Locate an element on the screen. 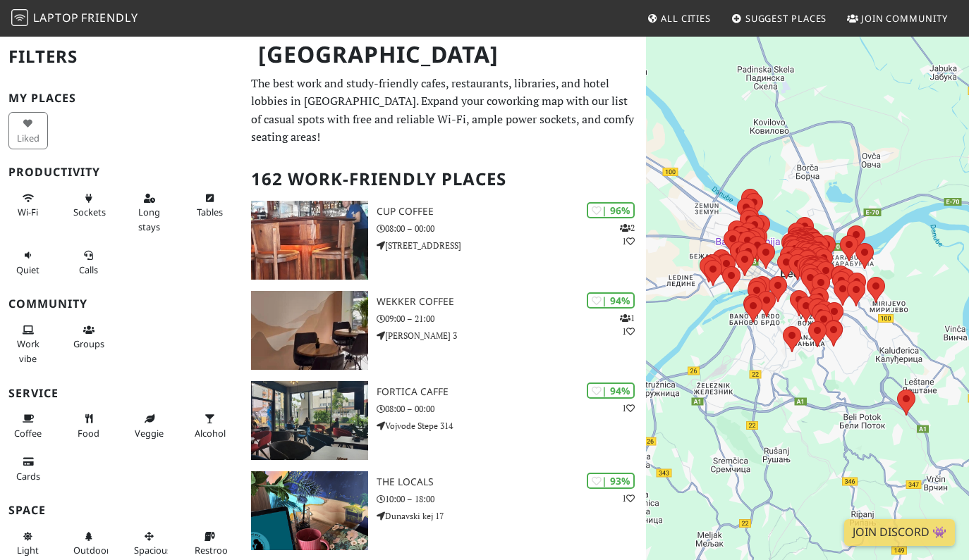 This screenshot has height=560, width=969. button: Quiet is located at coordinates (28, 262).